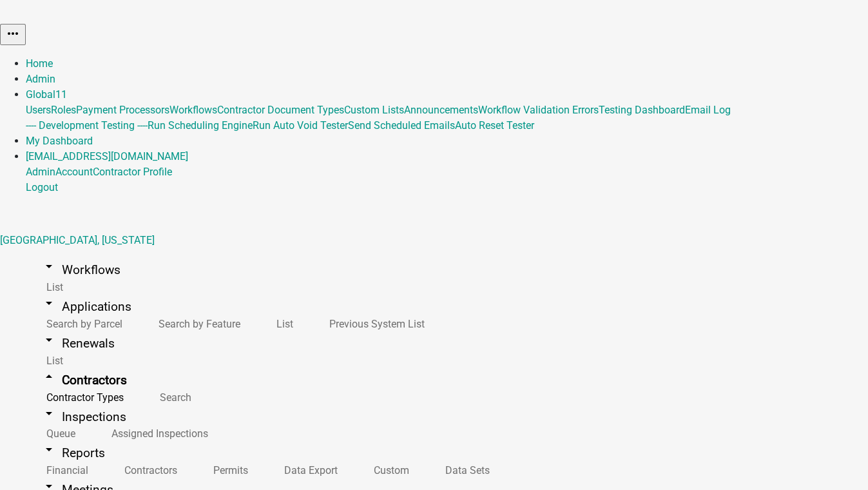 This screenshot has height=490, width=868. Describe the element at coordinates (157, 433) in the screenshot. I see `a: Assigned Inspections` at that location.